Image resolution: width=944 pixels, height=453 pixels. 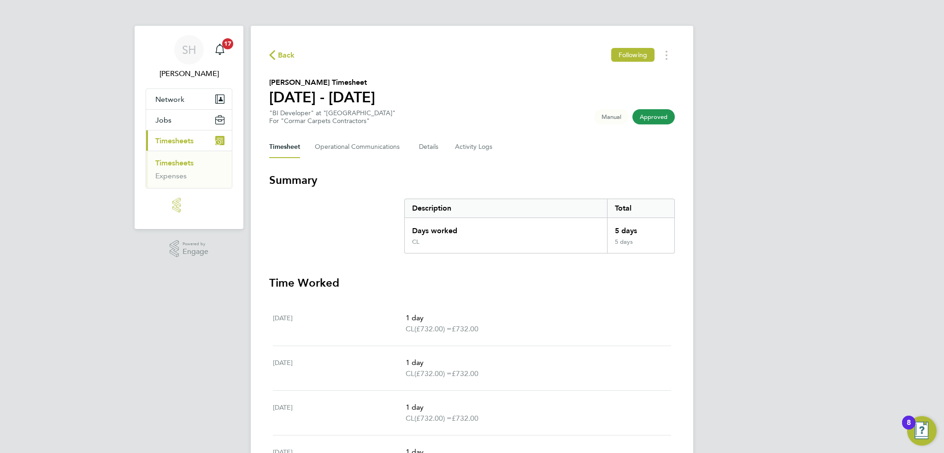 What do you see at coordinates (189, 169) in the screenshot?
I see `div: Timesheets` at bounding box center [189, 169].